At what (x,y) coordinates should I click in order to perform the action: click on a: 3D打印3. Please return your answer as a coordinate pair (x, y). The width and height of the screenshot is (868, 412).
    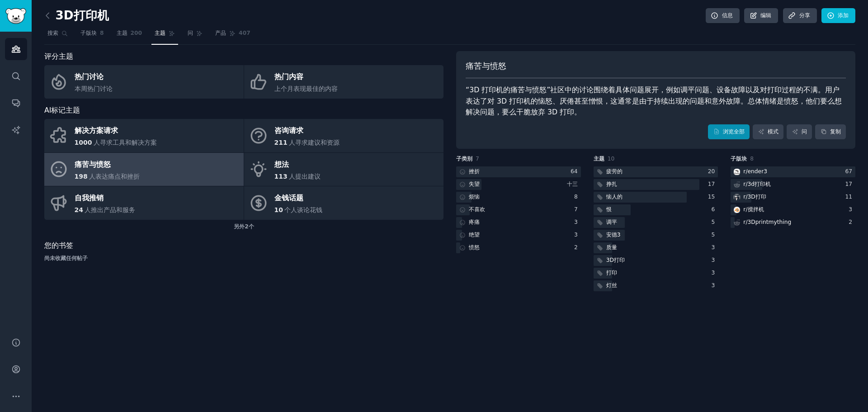
    Looking at the image, I should click on (656, 260).